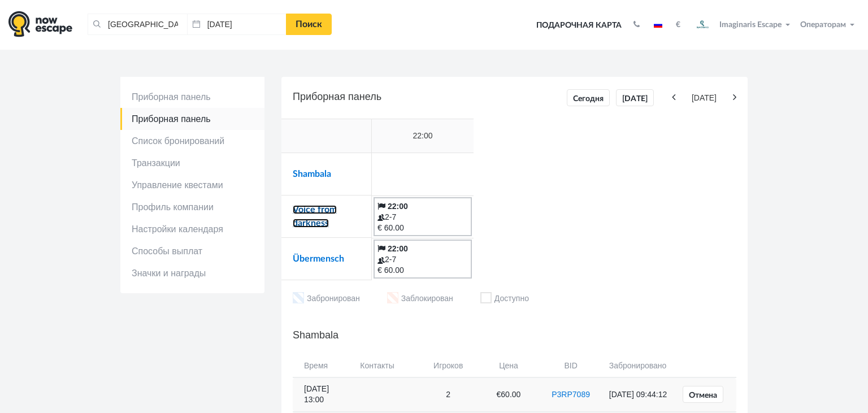 The image size is (868, 413). I want to click on th: Время, so click(323, 366).